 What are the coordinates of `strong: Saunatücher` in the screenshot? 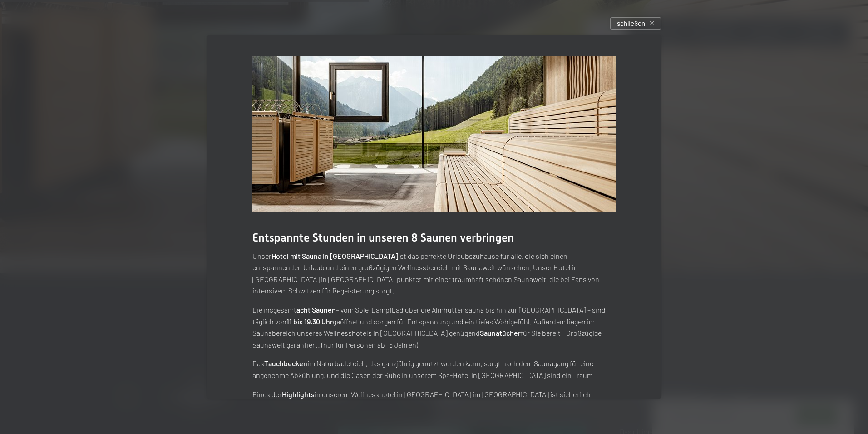 It's located at (500, 332).